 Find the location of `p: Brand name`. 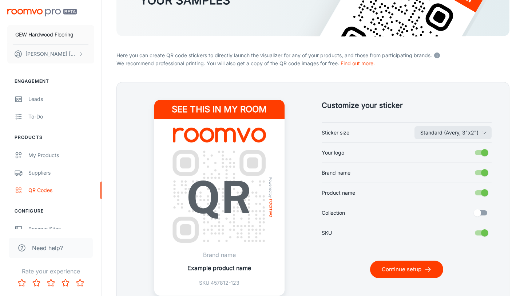

p: Brand name is located at coordinates (219, 255).